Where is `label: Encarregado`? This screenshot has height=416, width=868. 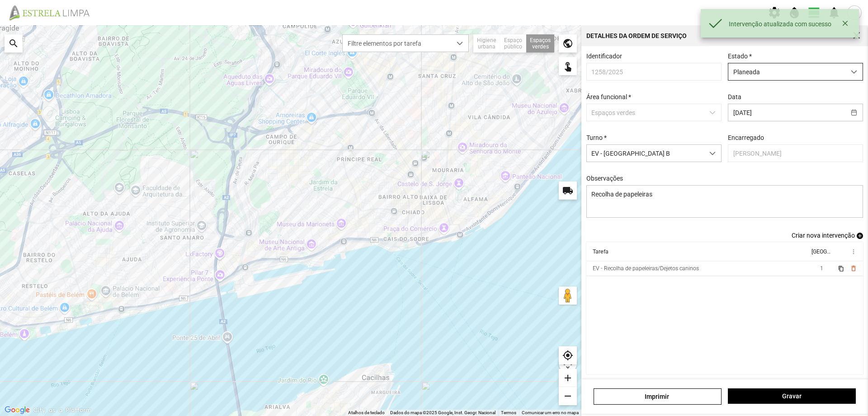
label: Encarregado is located at coordinates (746, 138).